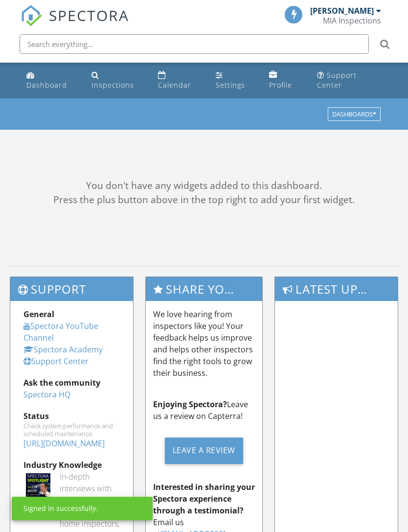  Describe the element at coordinates (204, 450) in the screenshot. I see `a: Leave a Review` at that location.